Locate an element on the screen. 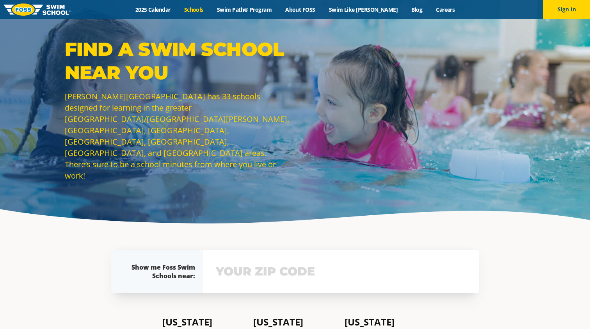  img: FOSS Swim School Logo is located at coordinates (37, 9).